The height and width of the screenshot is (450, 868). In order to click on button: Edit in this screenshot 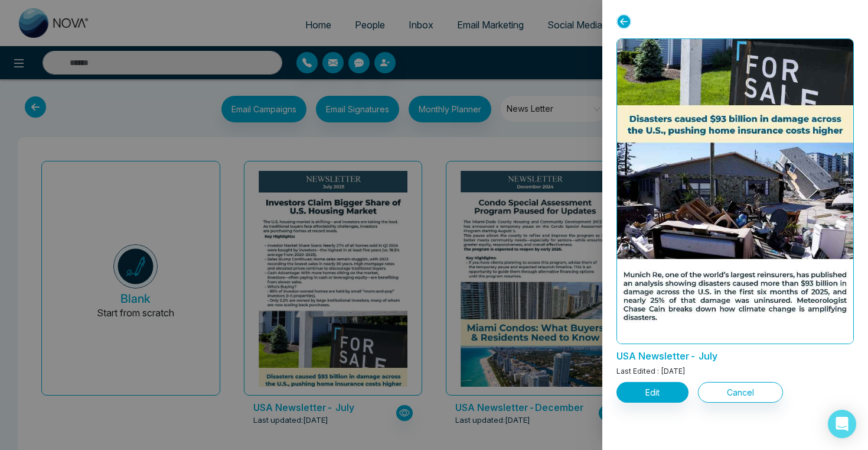, I will do `click(652, 392)`.